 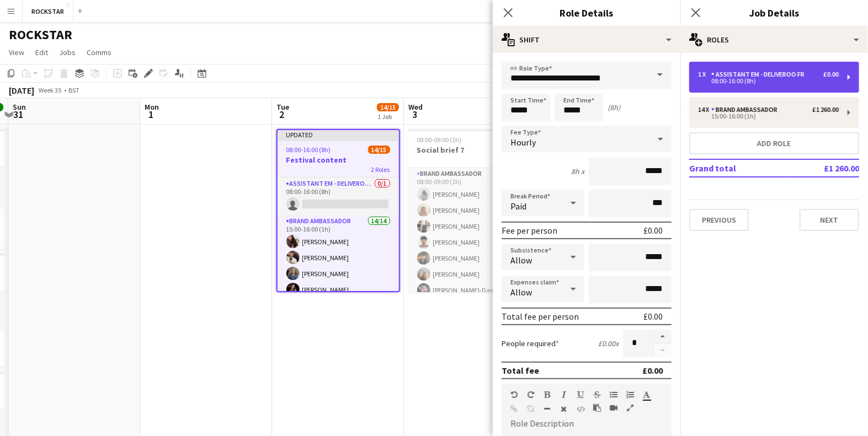 What do you see at coordinates (50, 90) in the screenshot?
I see `span: Week 35` at bounding box center [50, 90].